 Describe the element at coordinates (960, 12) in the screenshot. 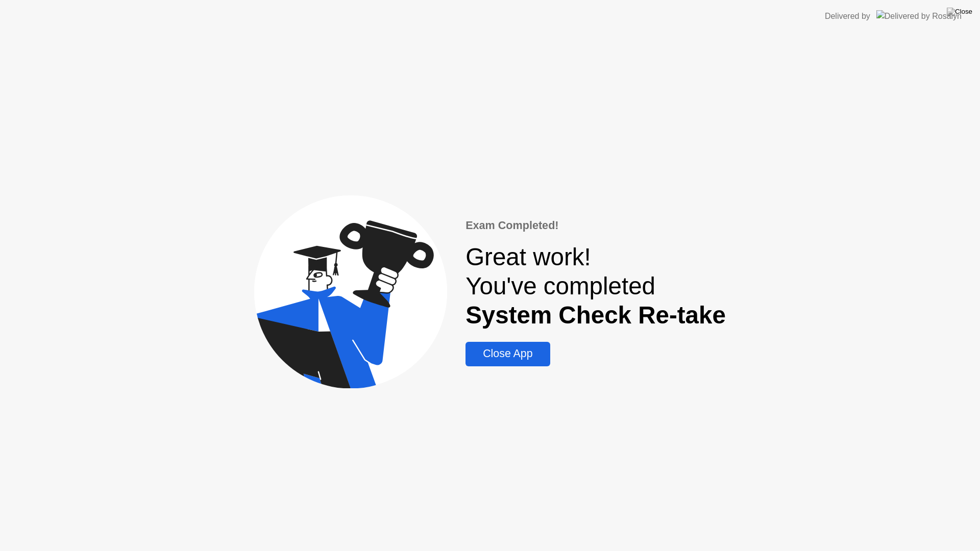

I see `img: Close` at that location.